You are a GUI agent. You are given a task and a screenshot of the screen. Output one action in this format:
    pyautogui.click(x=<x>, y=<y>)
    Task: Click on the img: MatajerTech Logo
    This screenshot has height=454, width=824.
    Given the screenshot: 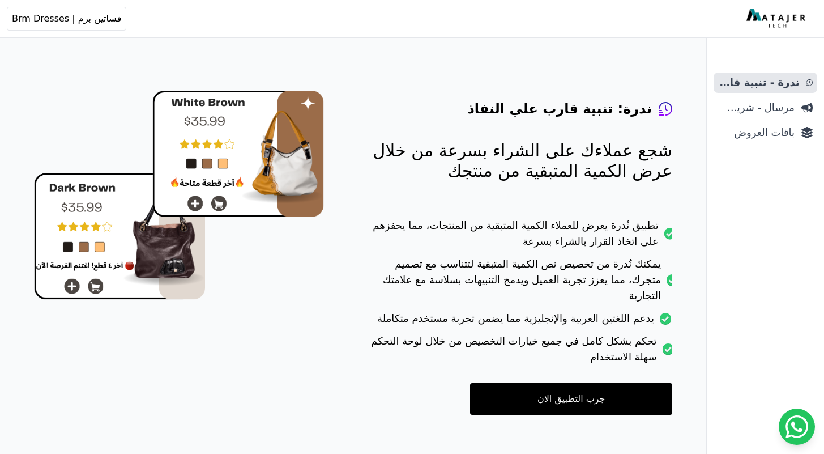 What is the action you would take?
    pyautogui.click(x=777, y=19)
    